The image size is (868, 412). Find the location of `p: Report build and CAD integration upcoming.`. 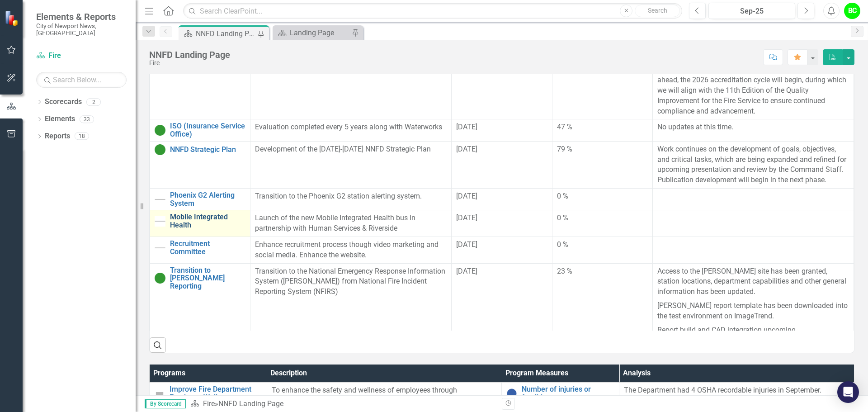

p: Report build and CAD integration upcoming. is located at coordinates (753, 329).